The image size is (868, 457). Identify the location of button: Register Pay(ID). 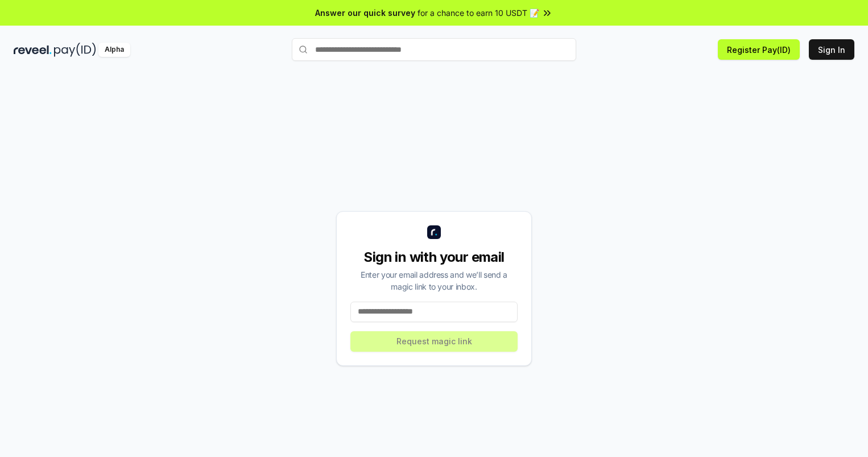
(759, 49).